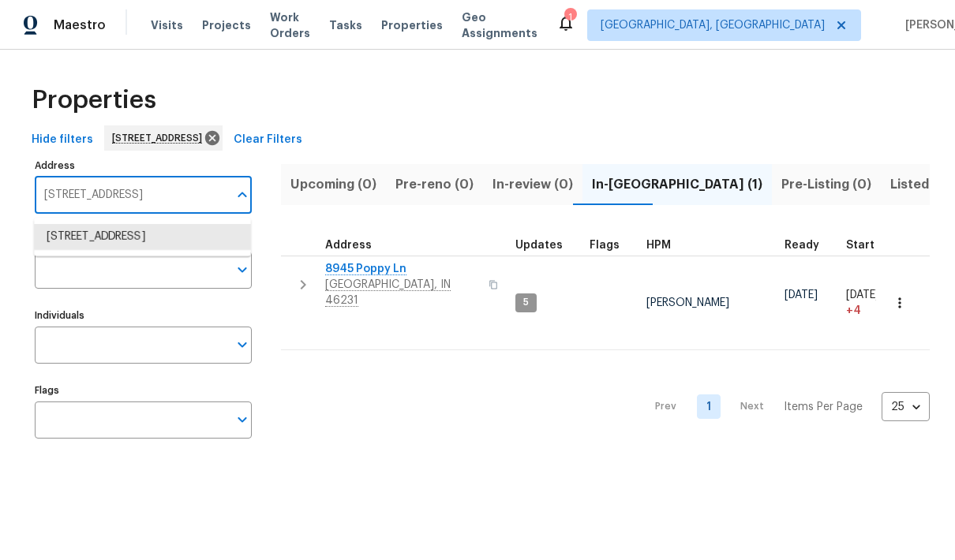 The height and width of the screenshot is (560, 955). What do you see at coordinates (434, 184) in the screenshot?
I see `span: Pre-reno (0)` at bounding box center [434, 184].